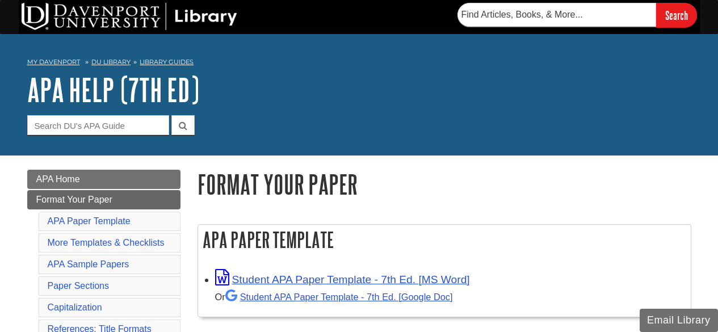 The height and width of the screenshot is (332, 718). What do you see at coordinates (98, 125) in the screenshot?
I see `input: Search DU's APA Guide` at bounding box center [98, 125].